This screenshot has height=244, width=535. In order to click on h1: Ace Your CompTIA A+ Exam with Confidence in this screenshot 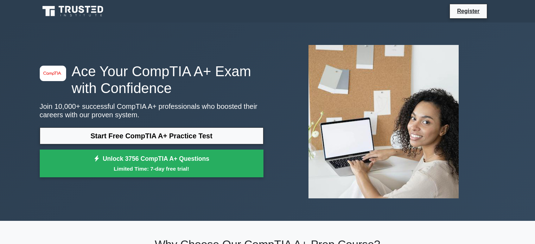, I will do `click(152, 80)`.